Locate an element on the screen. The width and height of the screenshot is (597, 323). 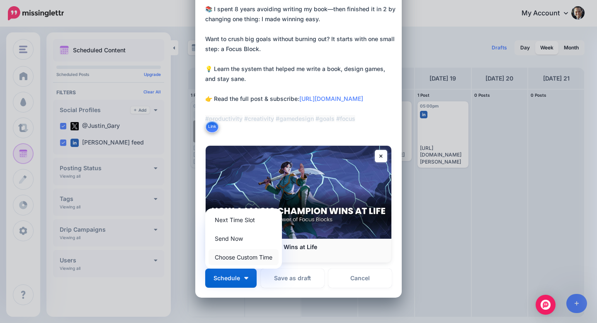
span: Schedule is located at coordinates (227, 278).